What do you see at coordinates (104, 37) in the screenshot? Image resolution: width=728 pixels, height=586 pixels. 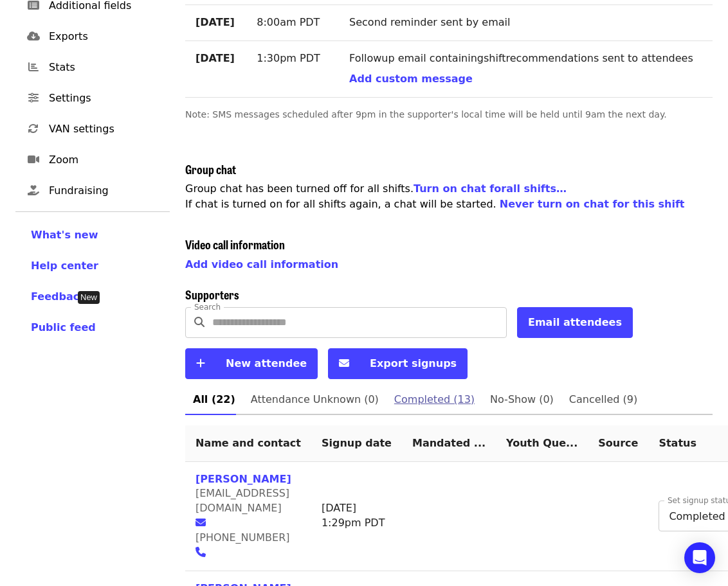 I see `span: Exports` at bounding box center [104, 37].